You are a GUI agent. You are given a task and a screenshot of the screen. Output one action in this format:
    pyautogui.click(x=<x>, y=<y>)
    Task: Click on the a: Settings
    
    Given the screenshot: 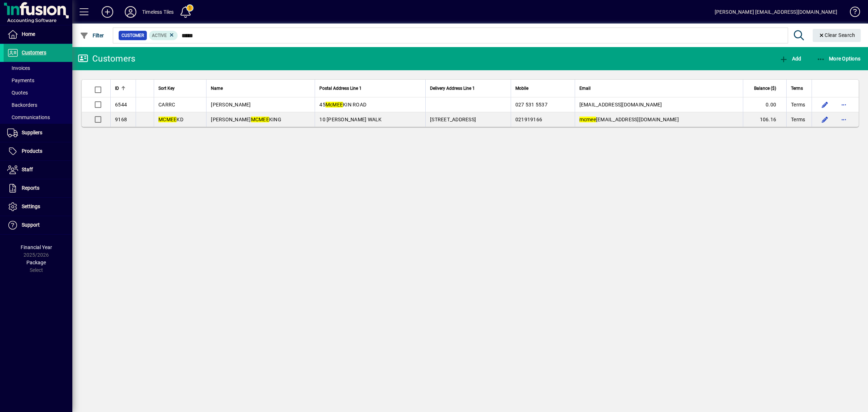 What is the action you would take?
    pyautogui.click(x=38, y=207)
    